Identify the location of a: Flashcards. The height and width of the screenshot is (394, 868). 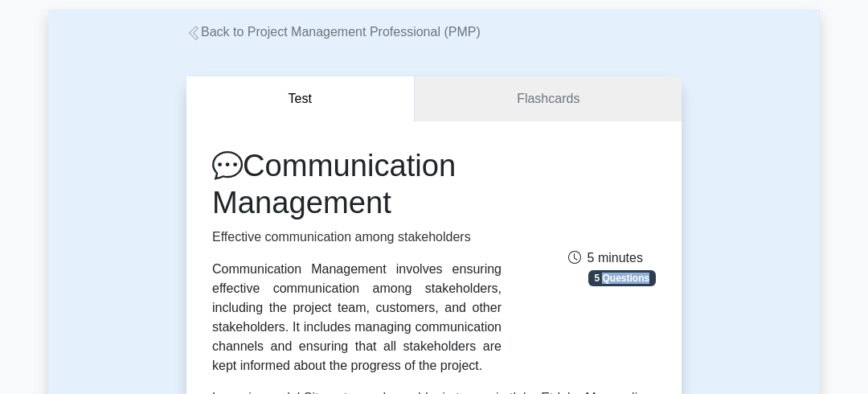
(548, 99).